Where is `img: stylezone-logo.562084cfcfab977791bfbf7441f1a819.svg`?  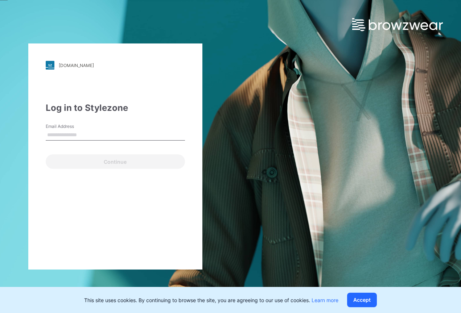 img: stylezone-logo.562084cfcfab977791bfbf7441f1a819.svg is located at coordinates (50, 65).